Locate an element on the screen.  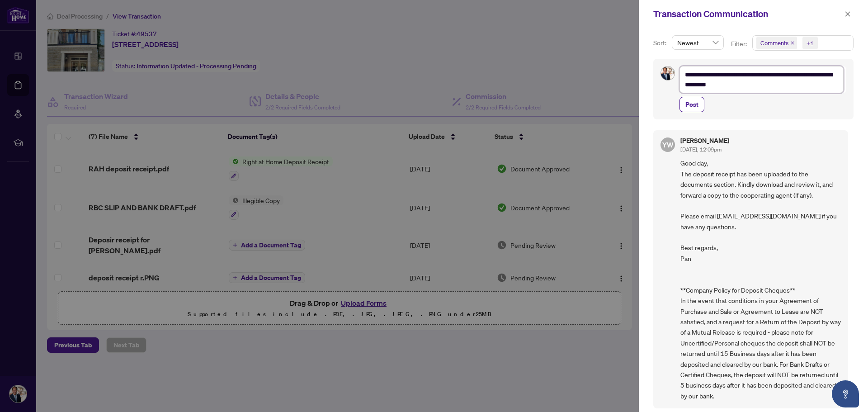
span: Newest is located at coordinates (697, 42).